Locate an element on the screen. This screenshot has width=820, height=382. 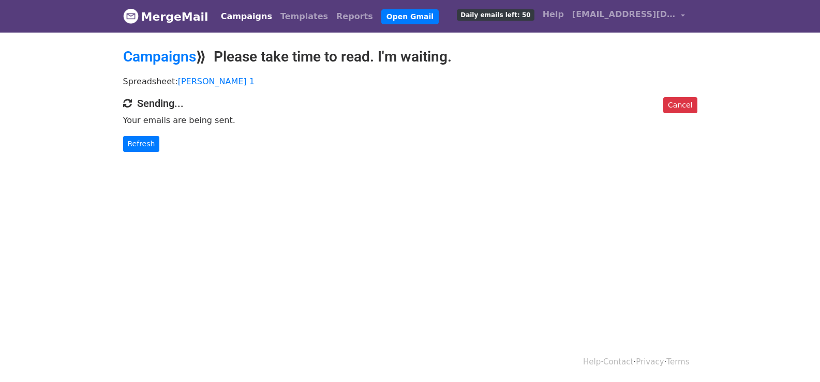
img: MergeMail logo is located at coordinates (131, 16).